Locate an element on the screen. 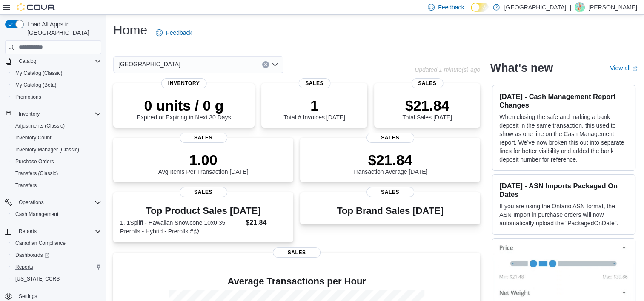  img: Cova is located at coordinates (36, 7).